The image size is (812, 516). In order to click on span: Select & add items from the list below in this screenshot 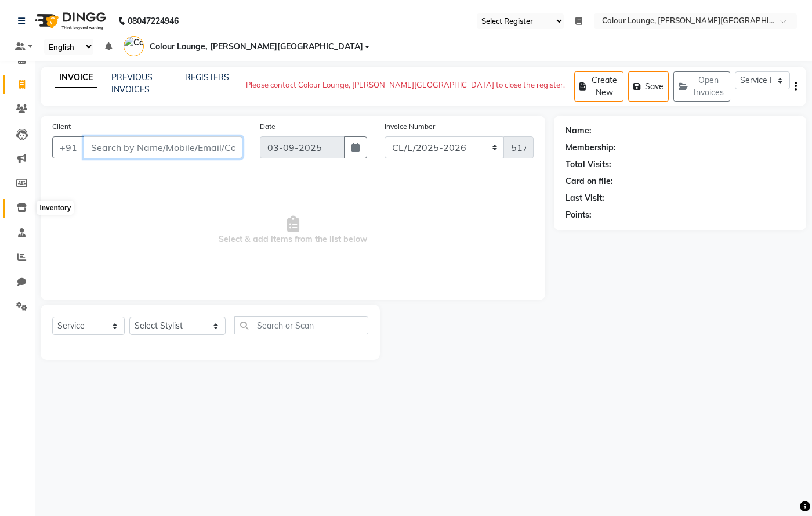, I will do `click(293, 230)`.